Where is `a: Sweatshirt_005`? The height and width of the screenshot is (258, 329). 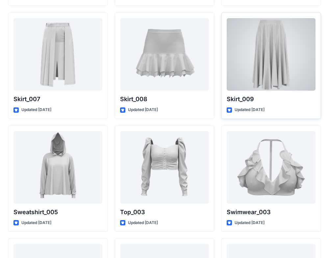
a: Sweatshirt_005 is located at coordinates (58, 167).